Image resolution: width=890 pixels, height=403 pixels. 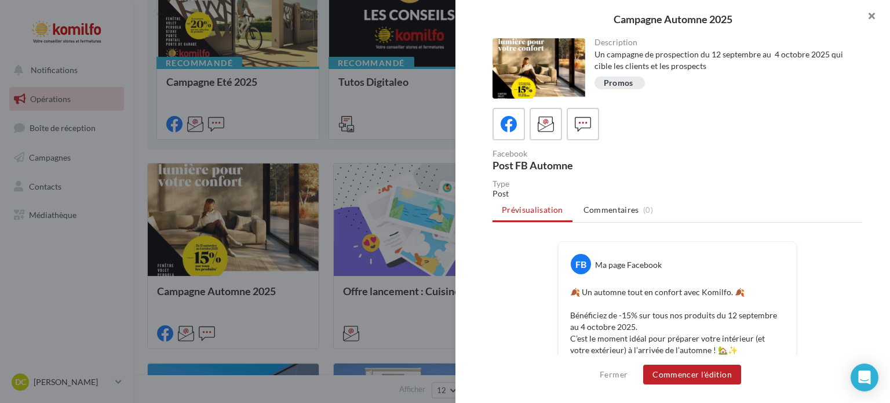 I want to click on div: Post, so click(x=677, y=193).